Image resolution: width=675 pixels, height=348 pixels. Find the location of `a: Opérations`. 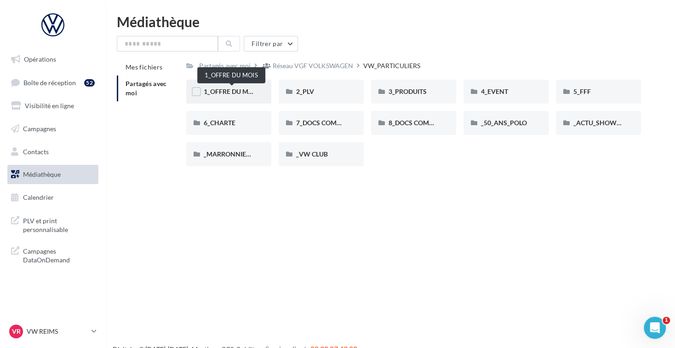

a: Opérations is located at coordinates (53, 59).